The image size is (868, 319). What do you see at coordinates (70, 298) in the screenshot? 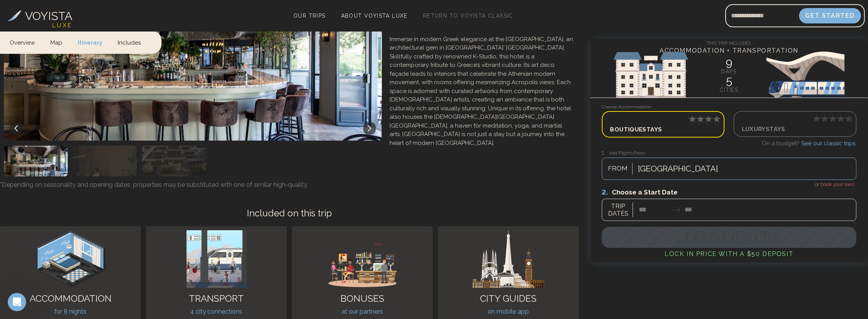
I see `h2: ACCOMMODATION` at bounding box center [70, 298].